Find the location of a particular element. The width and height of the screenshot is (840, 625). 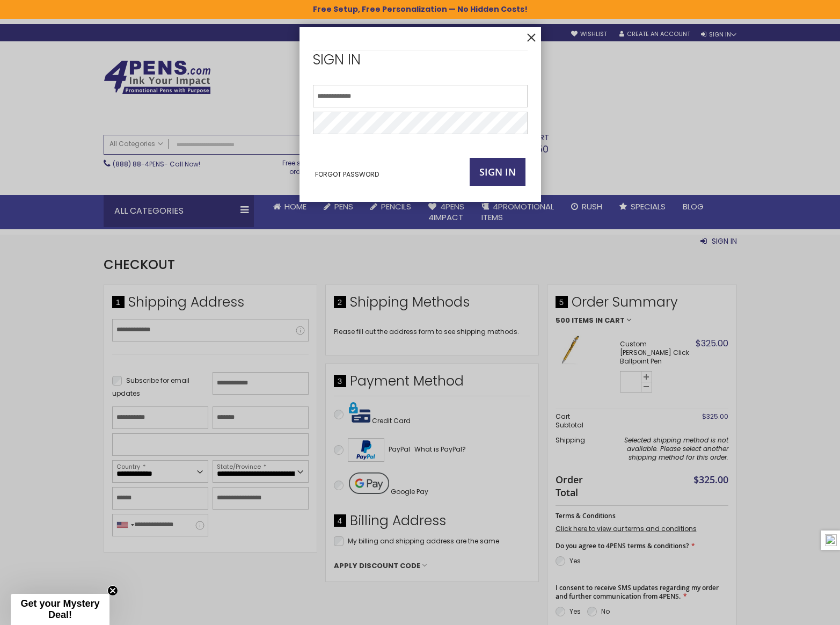

span: Sign In is located at coordinates (498, 172).